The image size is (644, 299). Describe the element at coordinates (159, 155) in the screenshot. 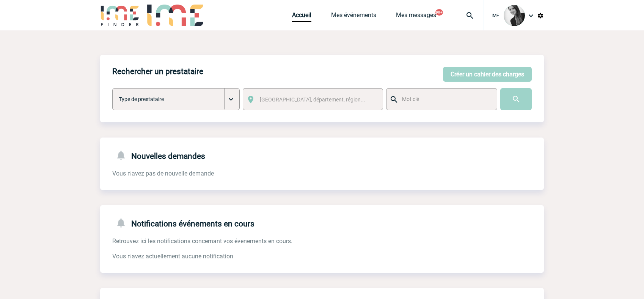

I see `h4: Nouvelles demandes` at that location.